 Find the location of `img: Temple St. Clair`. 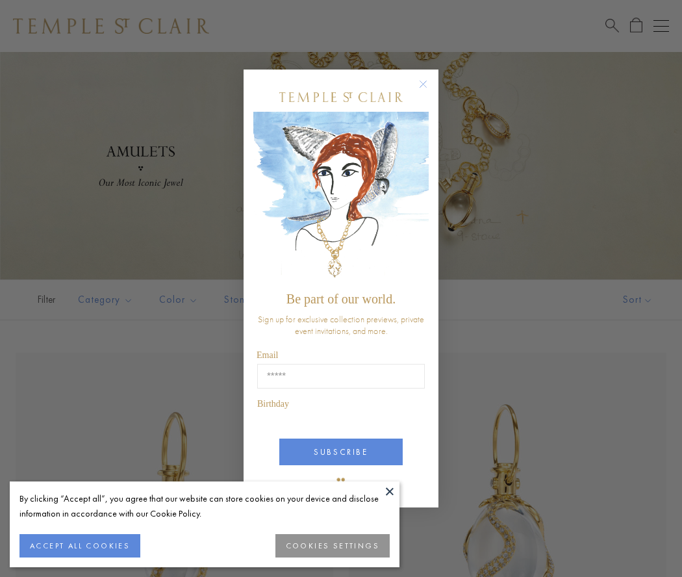

img: Temple St. Clair is located at coordinates (341, 97).